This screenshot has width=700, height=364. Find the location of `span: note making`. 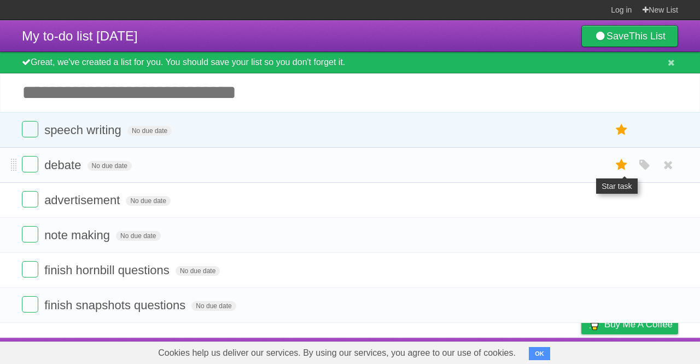

span: note making is located at coordinates (78, 235).